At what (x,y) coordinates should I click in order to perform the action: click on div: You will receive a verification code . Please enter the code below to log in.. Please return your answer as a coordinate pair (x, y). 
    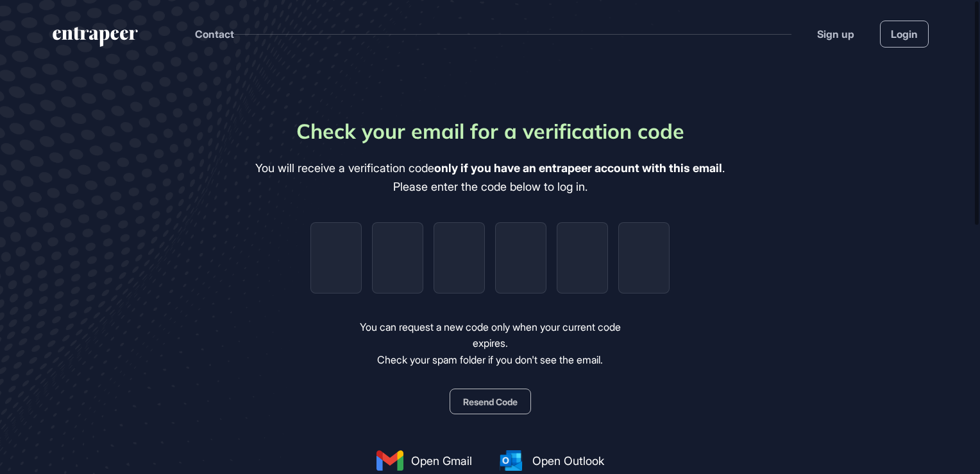
    Looking at the image, I should click on (490, 178).